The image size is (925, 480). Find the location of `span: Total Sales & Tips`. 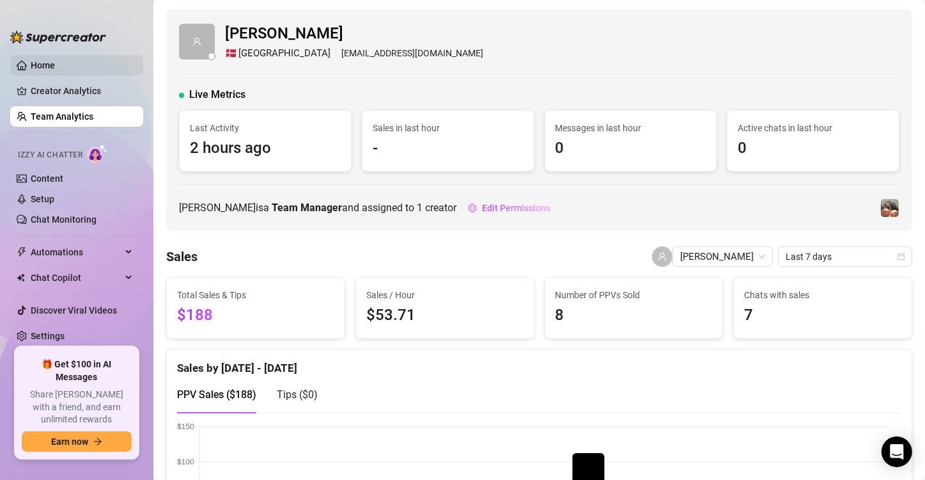

span: Total Sales & Tips is located at coordinates (256, 295).